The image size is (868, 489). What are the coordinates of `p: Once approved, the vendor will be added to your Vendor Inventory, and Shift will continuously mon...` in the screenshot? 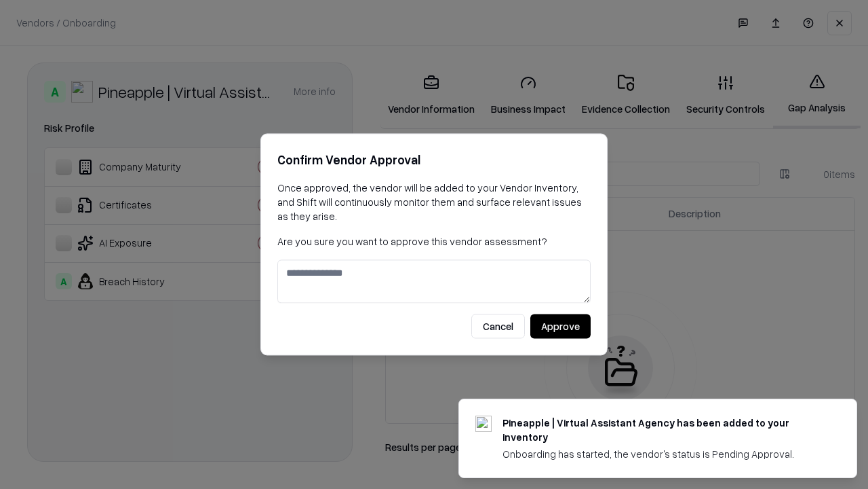 It's located at (434, 202).